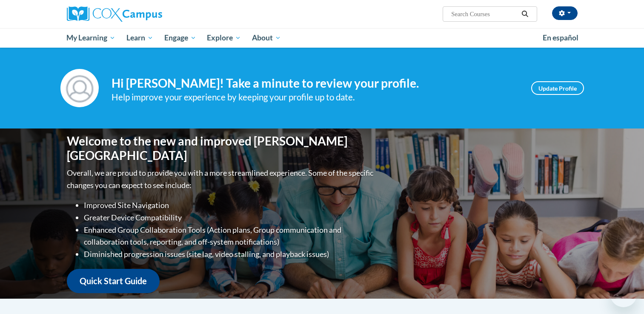  Describe the element at coordinates (525, 14) in the screenshot. I see `button: Search` at that location.